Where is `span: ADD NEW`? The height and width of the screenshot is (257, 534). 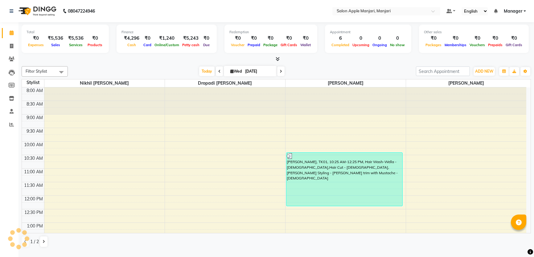
span: ADD NEW is located at coordinates (484, 71).